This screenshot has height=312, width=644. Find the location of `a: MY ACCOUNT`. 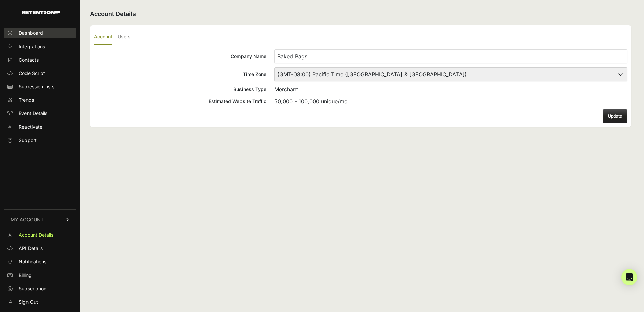

a: MY ACCOUNT is located at coordinates (40, 219).